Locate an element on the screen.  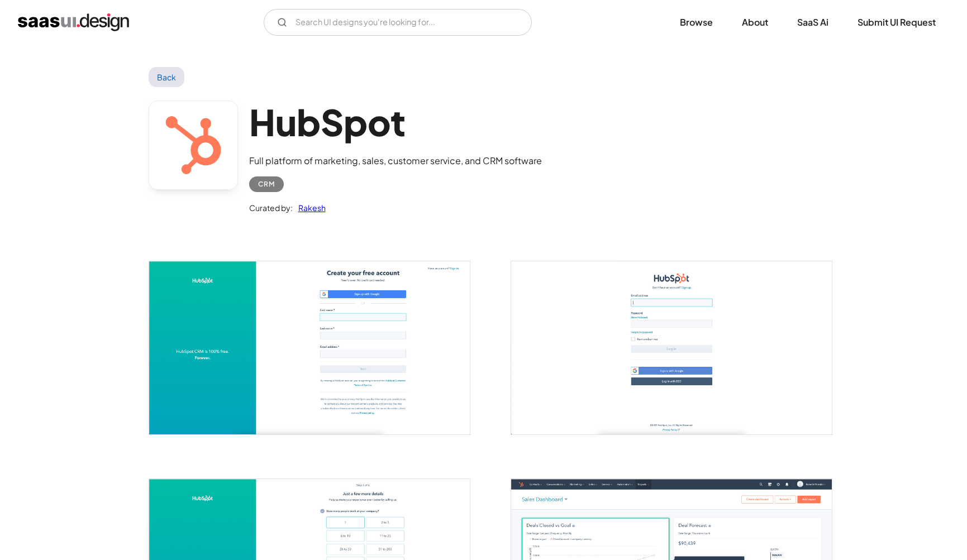
div: CRM is located at coordinates (267, 185).